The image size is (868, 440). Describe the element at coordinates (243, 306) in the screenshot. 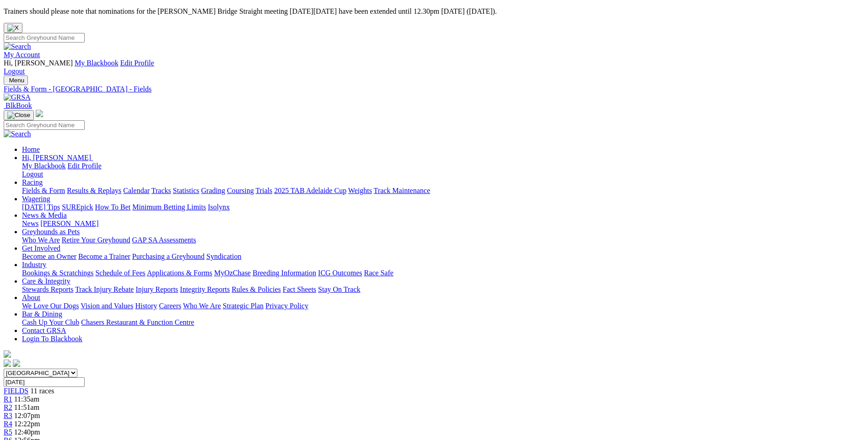

I see `a: Strategic Plan` at that location.